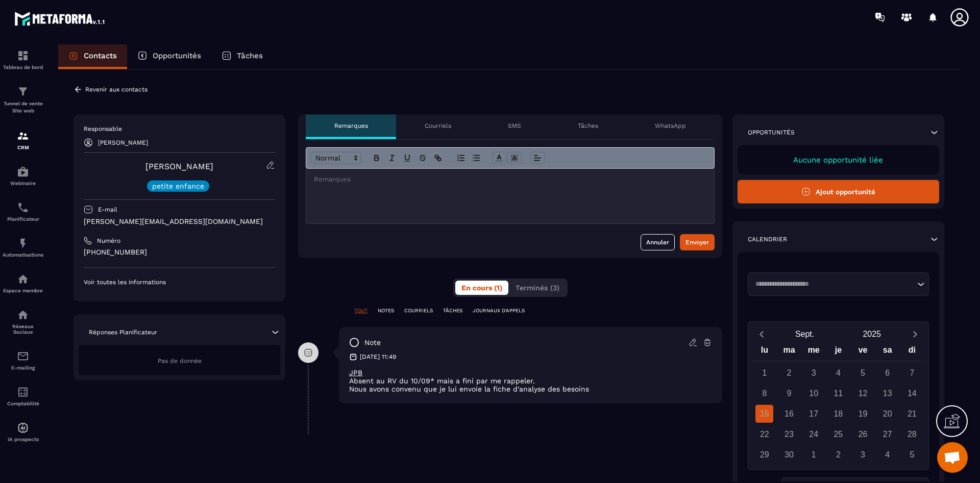  Describe the element at coordinates (789, 372) in the screenshot. I see `div: 2` at that location.